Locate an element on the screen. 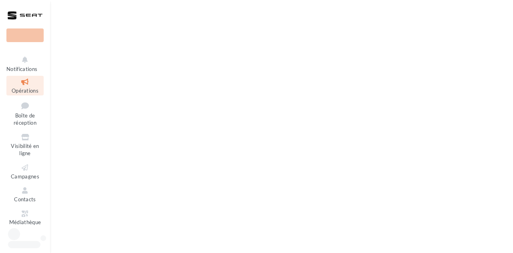 This screenshot has width=513, height=253. span: Campagnes is located at coordinates (25, 176).